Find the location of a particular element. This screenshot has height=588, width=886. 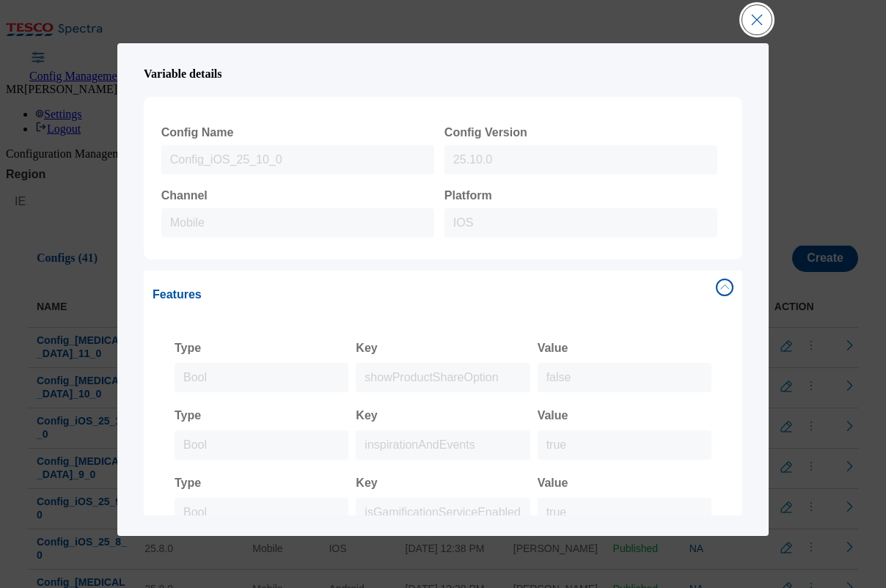

label: Config Version is located at coordinates (581, 133).